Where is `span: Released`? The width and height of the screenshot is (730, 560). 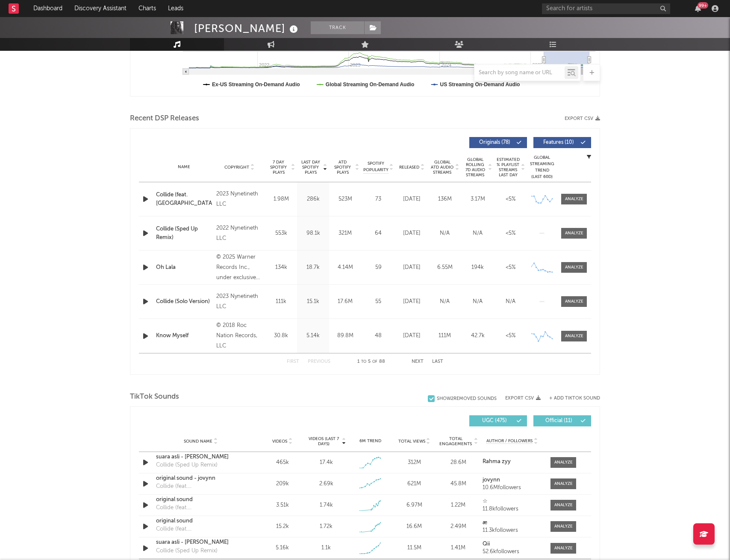
span: Released is located at coordinates (409, 167).